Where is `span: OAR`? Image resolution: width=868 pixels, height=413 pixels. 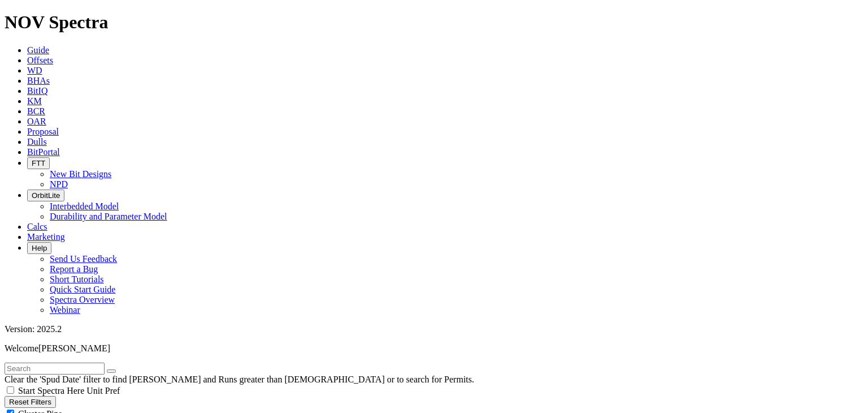
span: OAR is located at coordinates (37, 121).